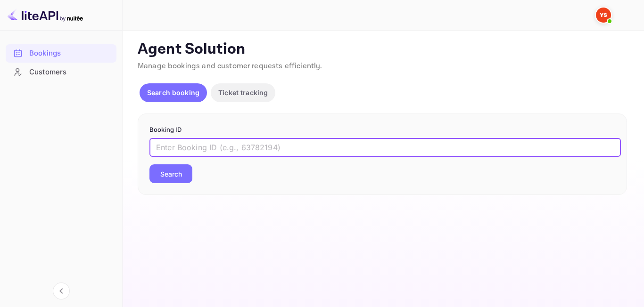 This screenshot has width=644, height=307. Describe the element at coordinates (230, 66) in the screenshot. I see `span: Manage bookings and customer requests efficiently.` at that location.